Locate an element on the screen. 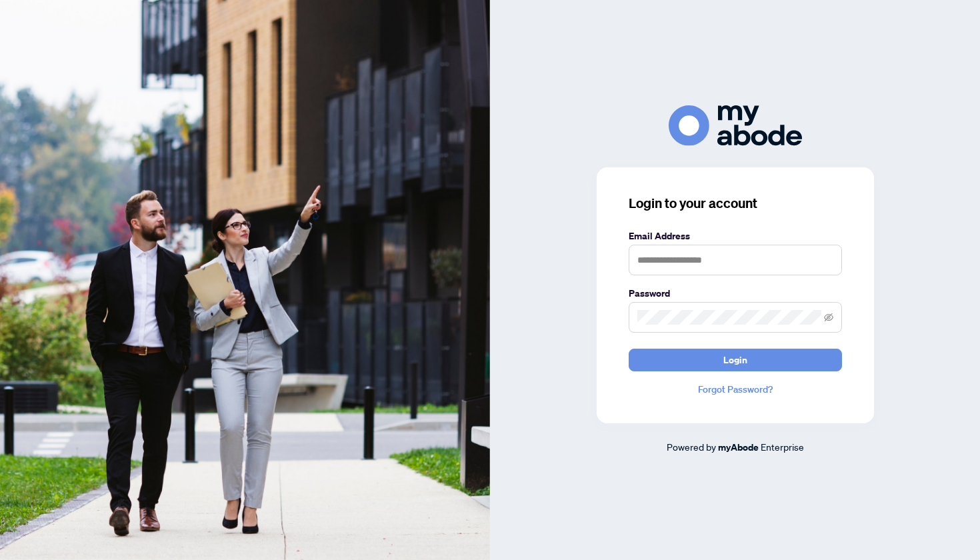  a: myAbode is located at coordinates (738, 448).